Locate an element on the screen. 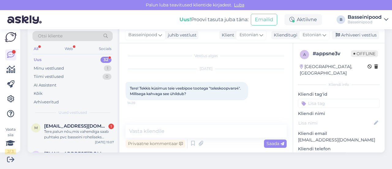 This screenshot has height=169, width=392. div: 32 is located at coordinates (106, 60).